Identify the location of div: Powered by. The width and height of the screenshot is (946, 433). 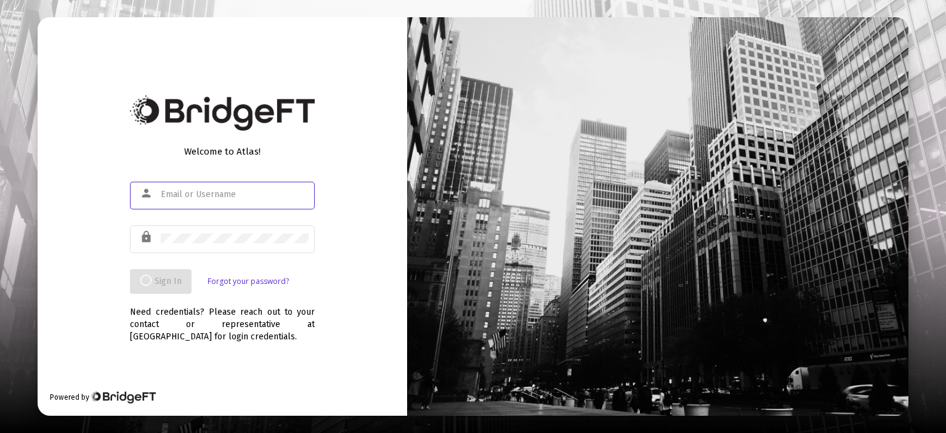
(102, 397).